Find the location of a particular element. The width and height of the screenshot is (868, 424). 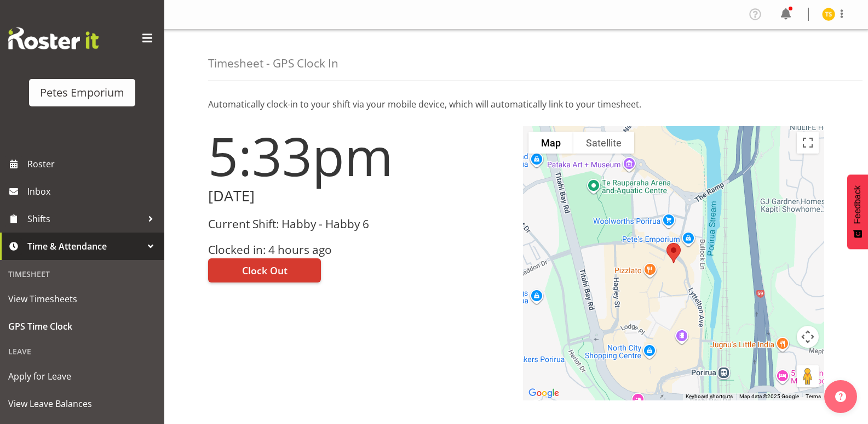

button: Show street map is located at coordinates (551, 142).